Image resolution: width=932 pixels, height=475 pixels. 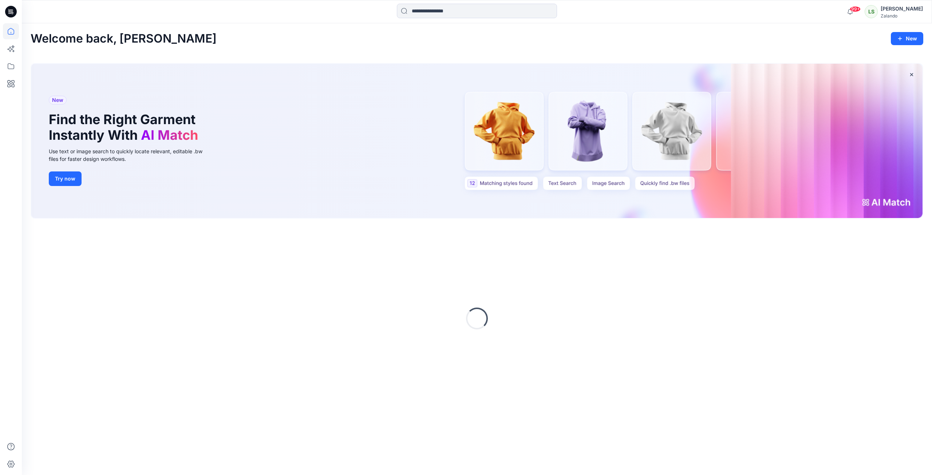 I want to click on div: Zalando, so click(x=901, y=16).